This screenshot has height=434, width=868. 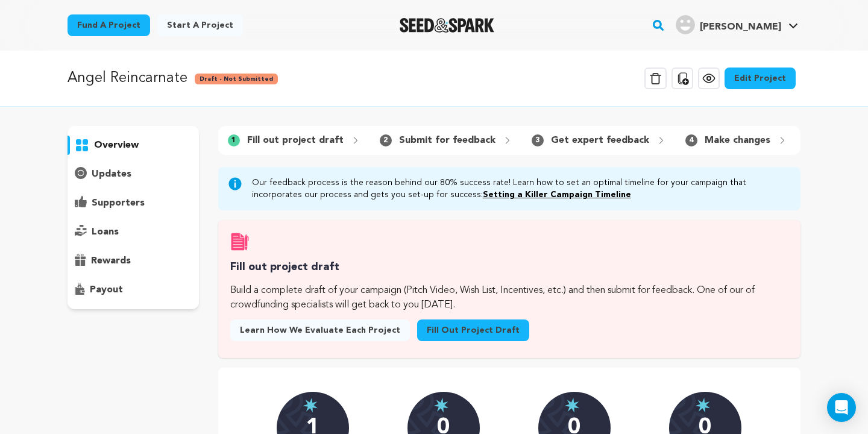 What do you see at coordinates (386, 140) in the screenshot?
I see `span: 2` at bounding box center [386, 140].